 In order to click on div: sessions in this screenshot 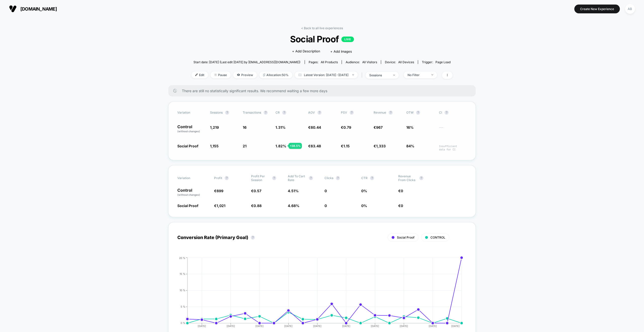, I will do `click(379, 75)`.